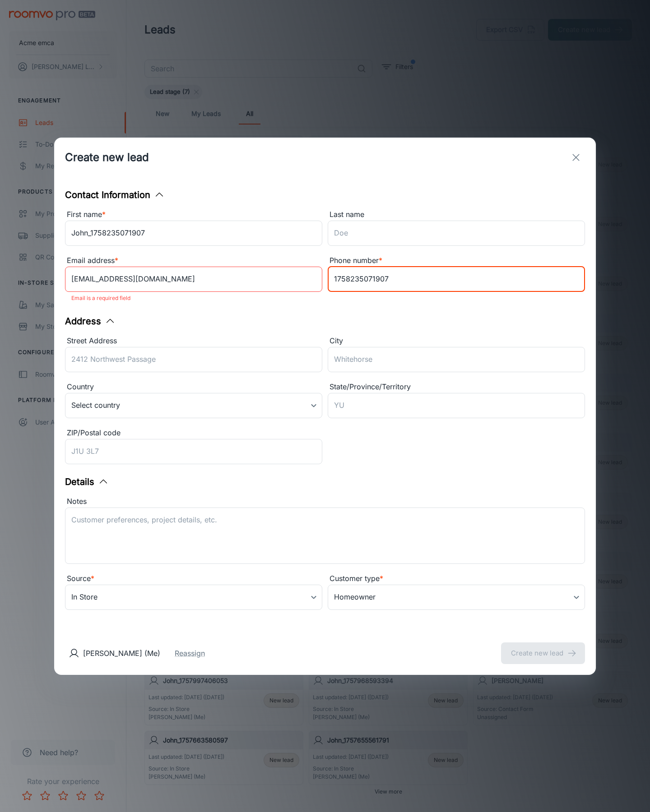  I want to click on input: Whitehorse, so click(456, 360).